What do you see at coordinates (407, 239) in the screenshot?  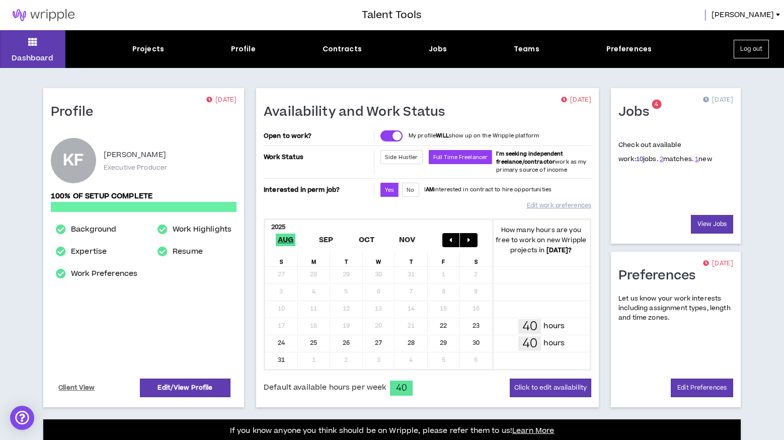 I see `span: Nov` at bounding box center [407, 239].